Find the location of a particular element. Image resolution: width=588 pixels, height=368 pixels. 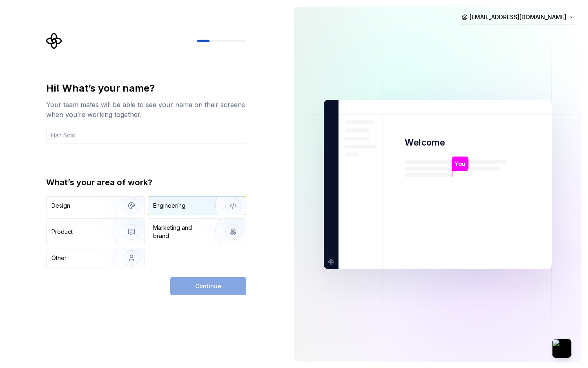

p: Welcome is located at coordinates (425, 142).